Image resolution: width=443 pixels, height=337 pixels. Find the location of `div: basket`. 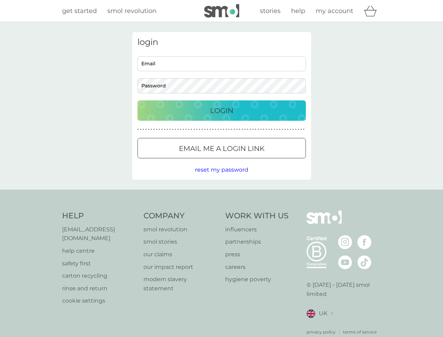

div: basket is located at coordinates (373, 11).